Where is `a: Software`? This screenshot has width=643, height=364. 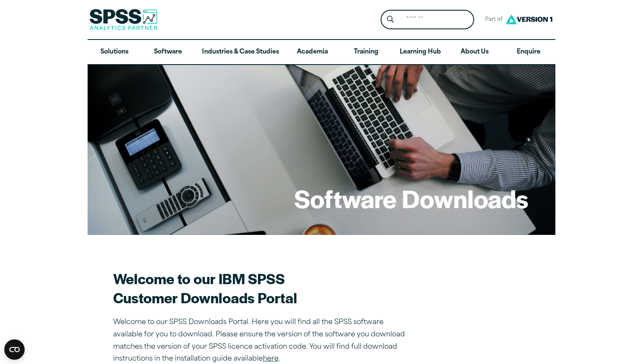 a: Software is located at coordinates (168, 52).